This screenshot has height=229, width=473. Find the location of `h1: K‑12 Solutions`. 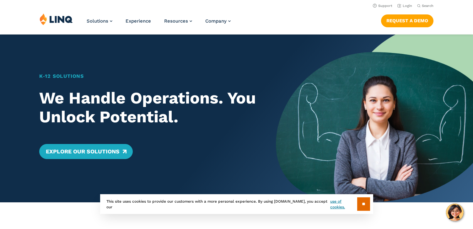

h1: K‑12 Solutions is located at coordinates (148, 76).